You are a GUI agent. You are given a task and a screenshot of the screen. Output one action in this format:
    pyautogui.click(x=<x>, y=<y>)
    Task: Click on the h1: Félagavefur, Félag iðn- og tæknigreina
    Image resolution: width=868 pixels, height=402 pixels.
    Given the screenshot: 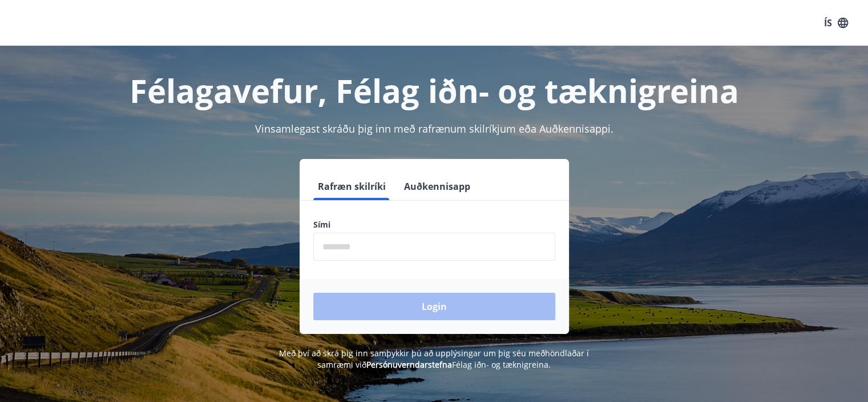 What is the action you would take?
    pyautogui.click(x=434, y=90)
    